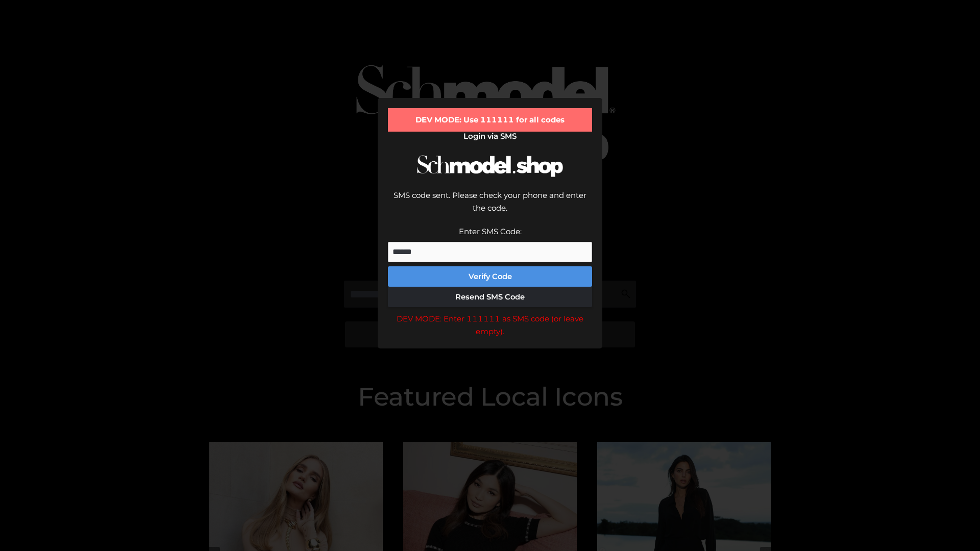 This screenshot has height=551, width=980. What do you see at coordinates (490, 207) in the screenshot?
I see `div: SMS code sent. Please check your phone and enter the code.` at bounding box center [490, 207].